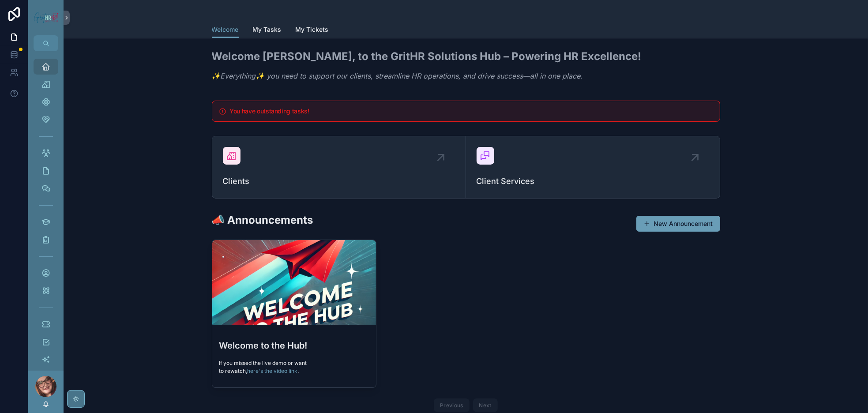 The height and width of the screenshot is (413, 868). I want to click on img: App logo, so click(46, 18).